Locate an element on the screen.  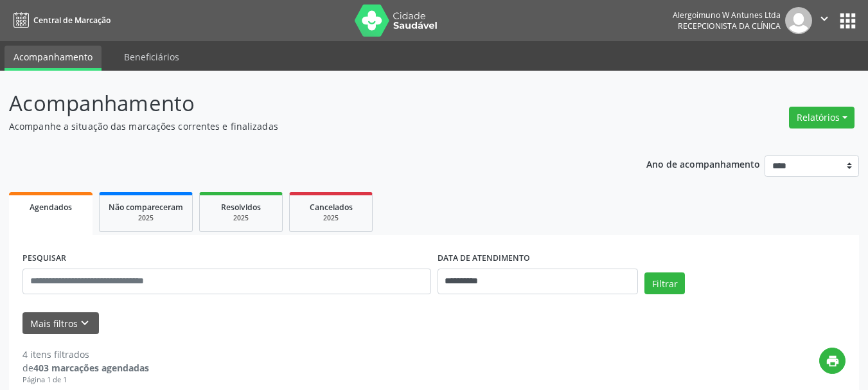
i: keyboard_arrow_down is located at coordinates (85, 323).